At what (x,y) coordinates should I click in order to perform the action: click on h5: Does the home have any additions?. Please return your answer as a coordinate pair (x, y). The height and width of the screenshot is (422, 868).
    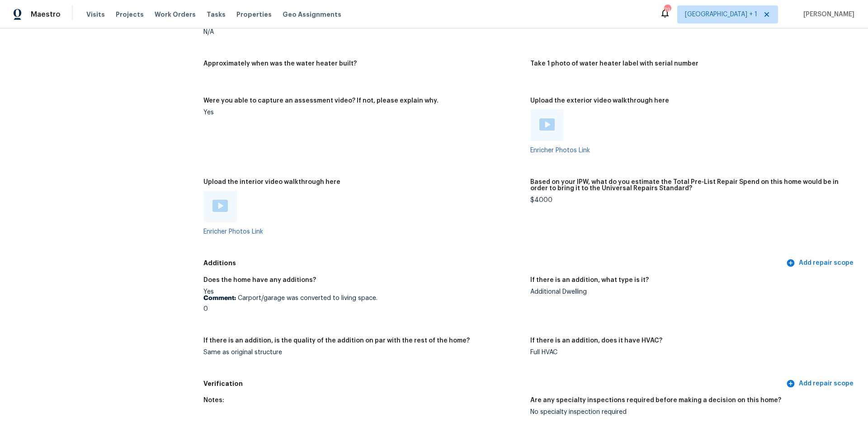
    Looking at the image, I should click on (259, 280).